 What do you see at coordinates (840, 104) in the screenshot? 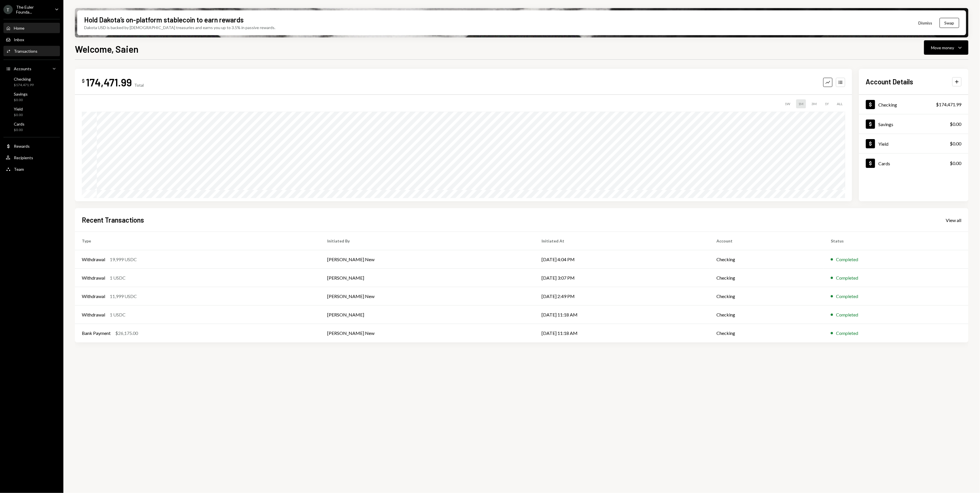
I see `div: ALL` at bounding box center [840, 104].